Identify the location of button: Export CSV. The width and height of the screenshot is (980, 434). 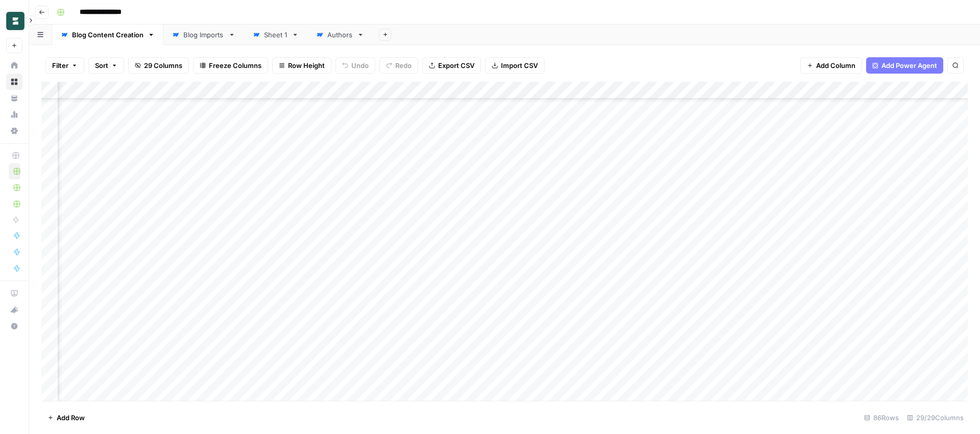
(451, 65).